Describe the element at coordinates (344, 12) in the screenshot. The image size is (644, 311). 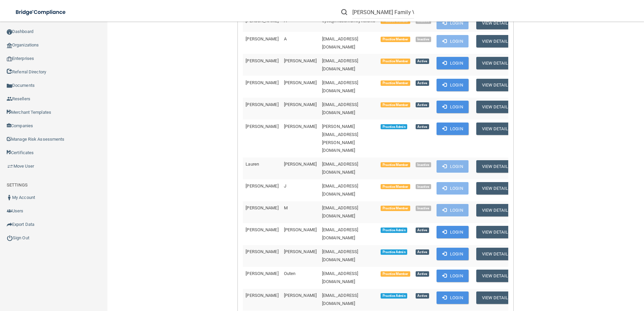
I see `img: ic-search.3b580494.png` at that location.